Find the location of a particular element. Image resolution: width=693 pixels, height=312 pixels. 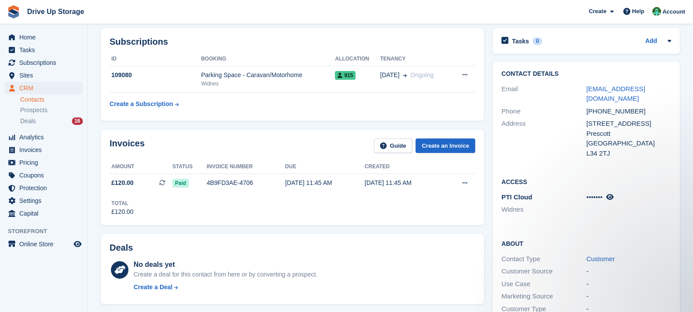

th: Tenancy is located at coordinates (415, 59).